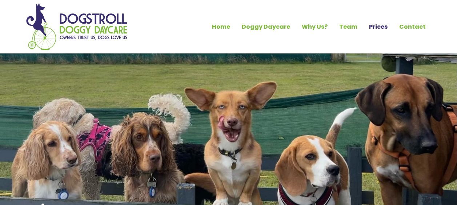 Image resolution: width=457 pixels, height=205 pixels. I want to click on a: Prices, so click(378, 27).